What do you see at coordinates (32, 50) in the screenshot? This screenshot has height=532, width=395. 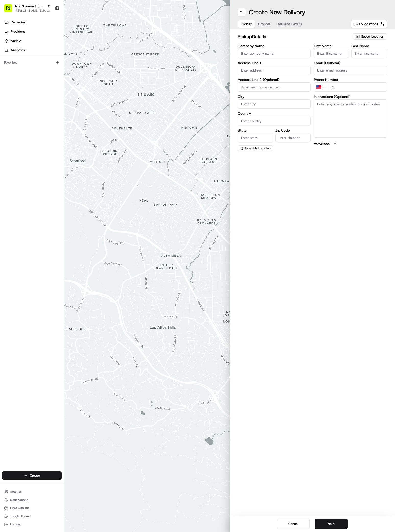 I see `a: Analytics` at bounding box center [32, 50].